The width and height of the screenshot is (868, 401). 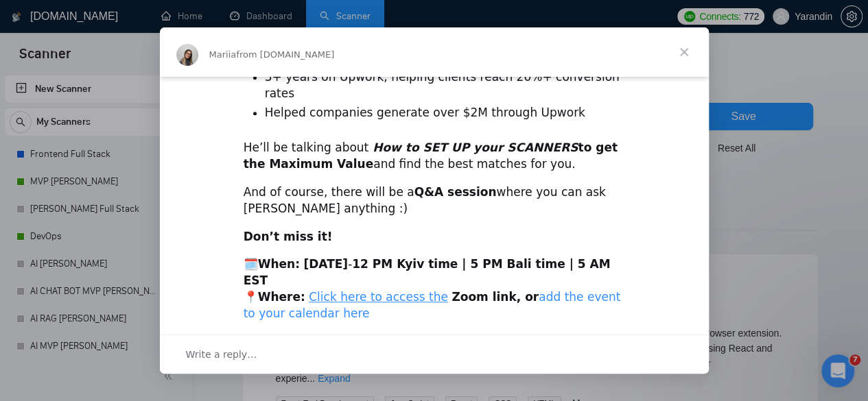 I want to click on a: add the event to your calendar here, so click(x=432, y=305).